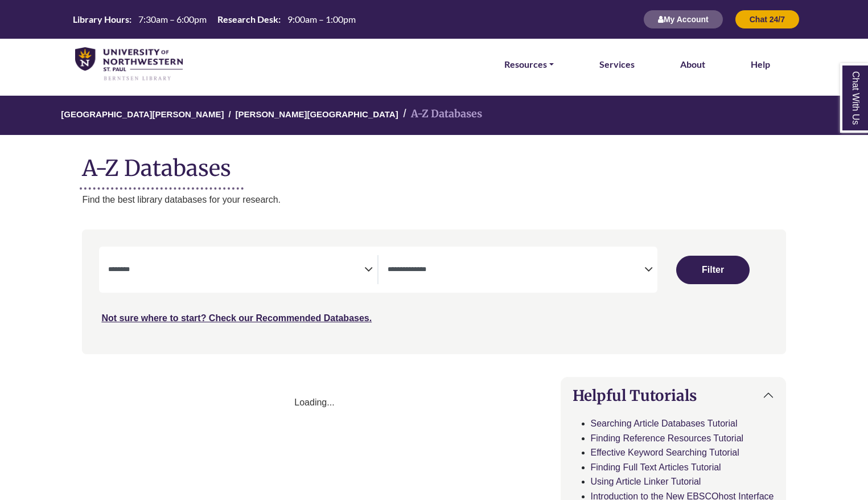 The width and height of the screenshot is (868, 500). Describe the element at coordinates (767, 19) in the screenshot. I see `button: Chat 24/7` at that location.